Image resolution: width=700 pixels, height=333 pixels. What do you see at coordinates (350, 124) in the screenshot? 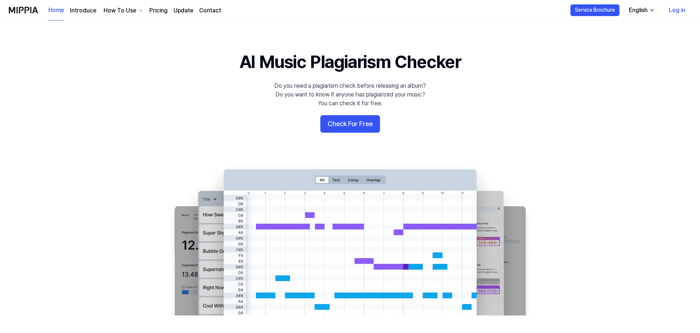
I see `button: Check For Free` at bounding box center [350, 124].